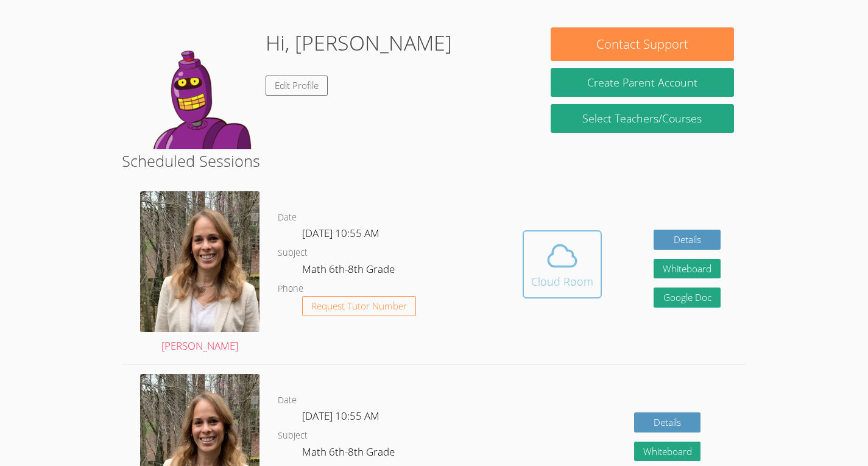 The image size is (868, 466). I want to click on button: Contact Support, so click(642, 44).